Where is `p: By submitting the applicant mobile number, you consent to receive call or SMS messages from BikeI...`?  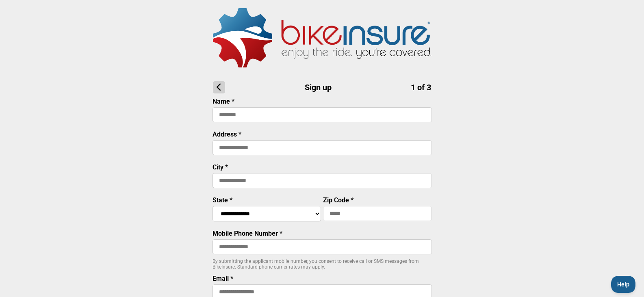 p: By submitting the applicant mobile number, you consent to receive call or SMS messages from BikeI... is located at coordinates (322, 265).